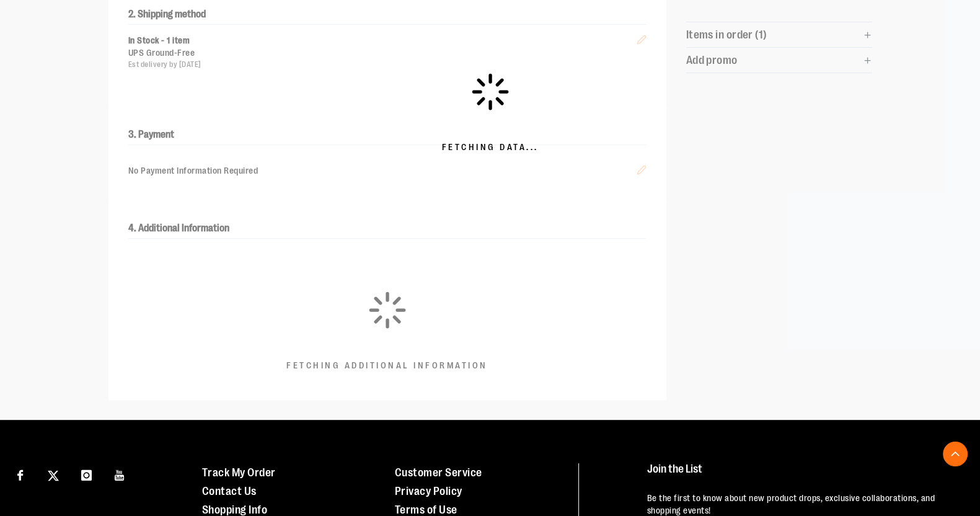 The height and width of the screenshot is (516, 980). What do you see at coordinates (438, 473) in the screenshot?
I see `a: Customer Service` at bounding box center [438, 473].